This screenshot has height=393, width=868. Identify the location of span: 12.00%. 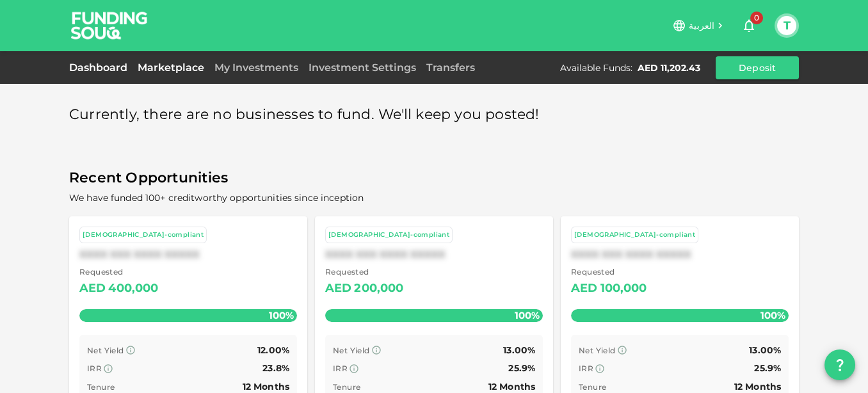
(273, 350).